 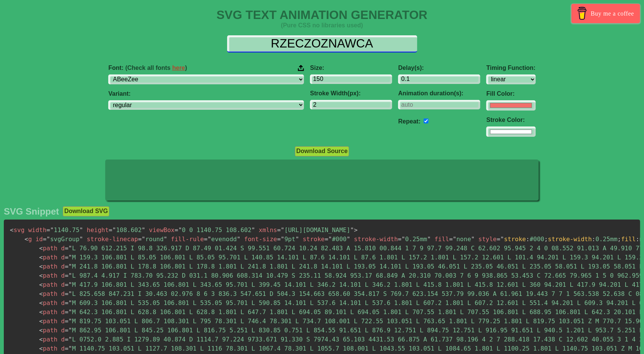 What do you see at coordinates (510, 68) in the screenshot?
I see `label: Timing Function:` at bounding box center [510, 68].